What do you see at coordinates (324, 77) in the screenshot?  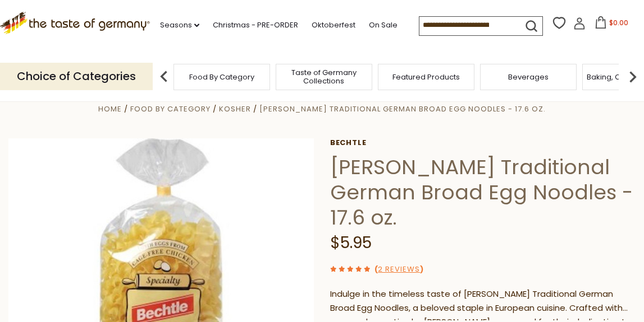 I see `span: Taste of Germany Collections` at bounding box center [324, 77].